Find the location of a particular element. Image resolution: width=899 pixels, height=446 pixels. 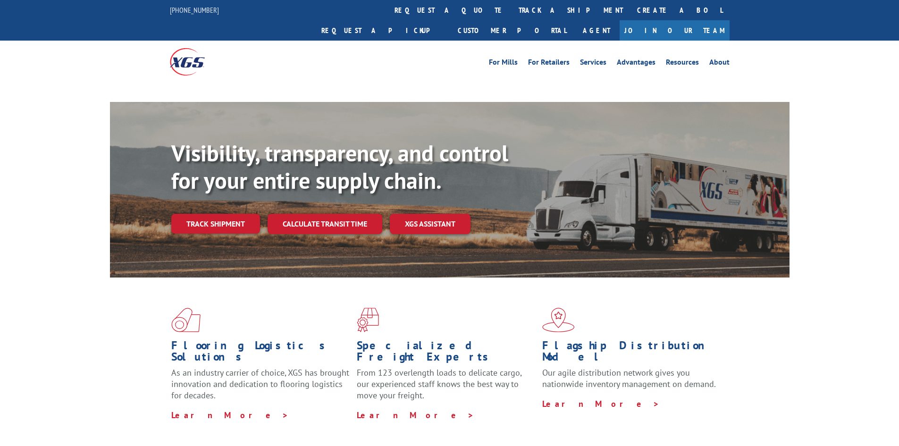

a: Customer Portal is located at coordinates (512, 30).